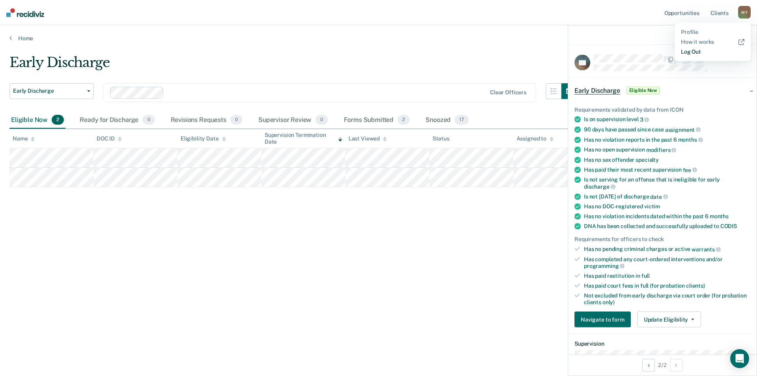 The width and height of the screenshot is (757, 376). I want to click on span: programming, so click(604, 266).